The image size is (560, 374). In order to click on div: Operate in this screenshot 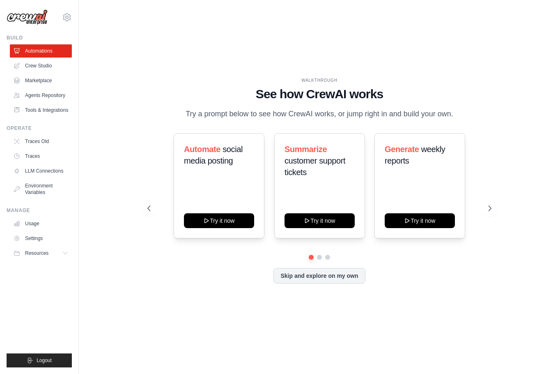, I will do `click(39, 128)`.